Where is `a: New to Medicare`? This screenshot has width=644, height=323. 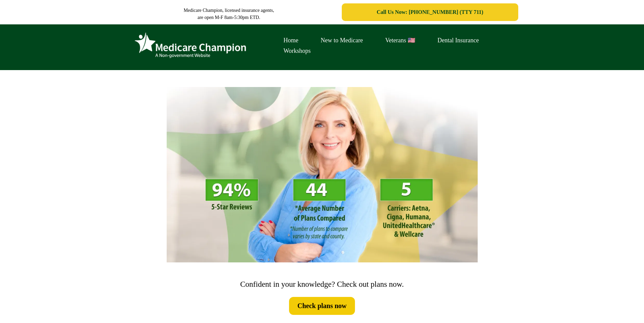
a: New to Medicare is located at coordinates (342, 40).